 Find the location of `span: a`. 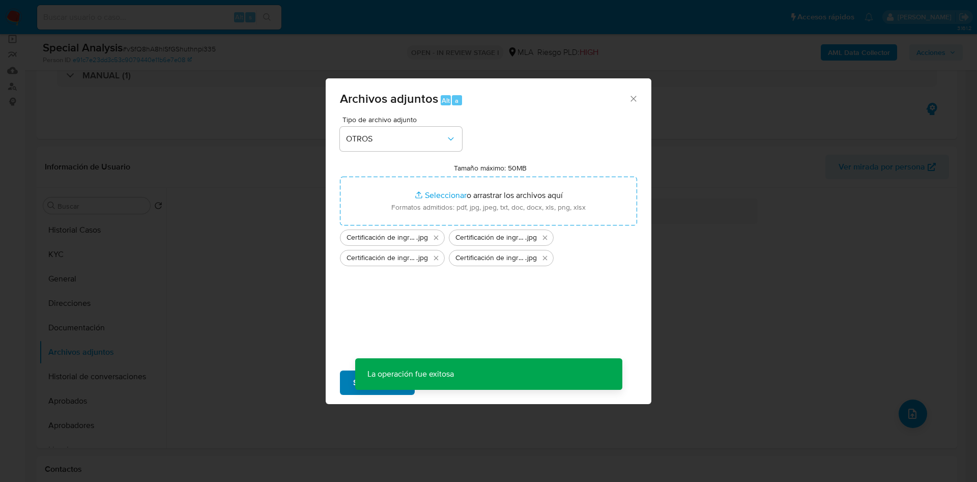

span: a is located at coordinates (457, 100).